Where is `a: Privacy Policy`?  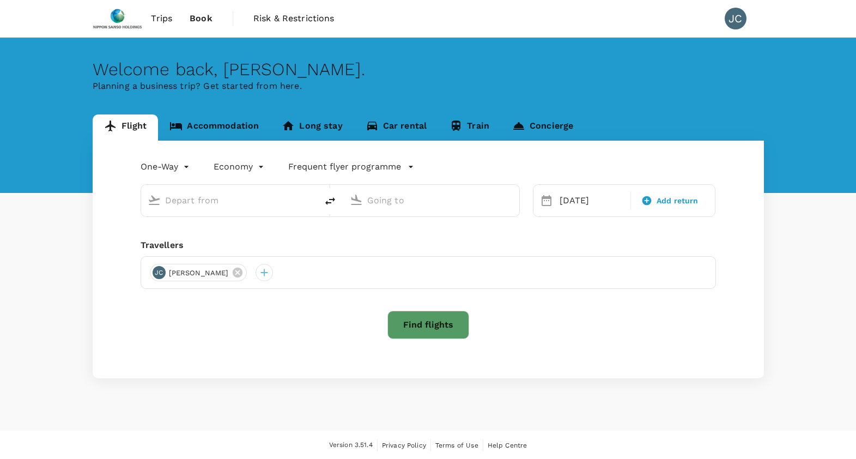 a: Privacy Policy is located at coordinates (404, 445).